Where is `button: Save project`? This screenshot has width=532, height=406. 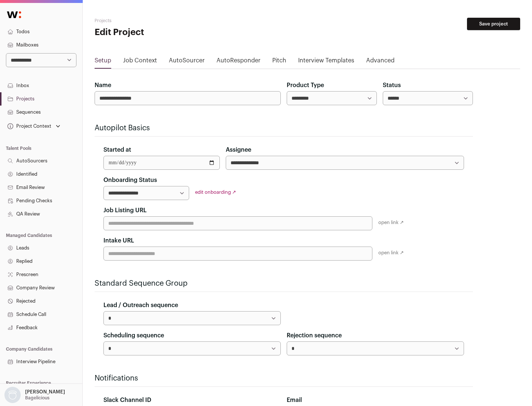 button: Save project is located at coordinates (493, 24).